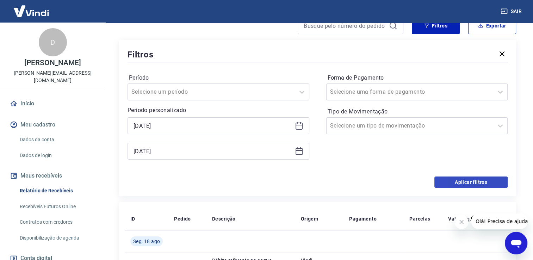 Image resolution: width=533 pixels, height=260 pixels. What do you see at coordinates (57, 238) in the screenshot?
I see `a: Disponibilização de agenda` at bounding box center [57, 238].